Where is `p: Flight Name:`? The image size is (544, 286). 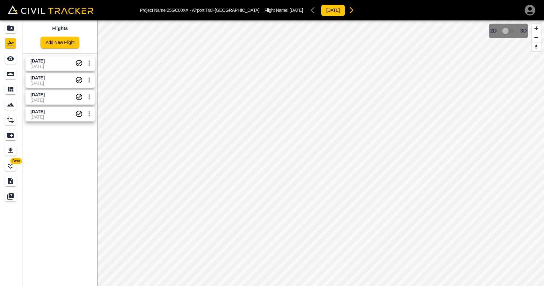 p: Flight Name: is located at coordinates (284, 10).